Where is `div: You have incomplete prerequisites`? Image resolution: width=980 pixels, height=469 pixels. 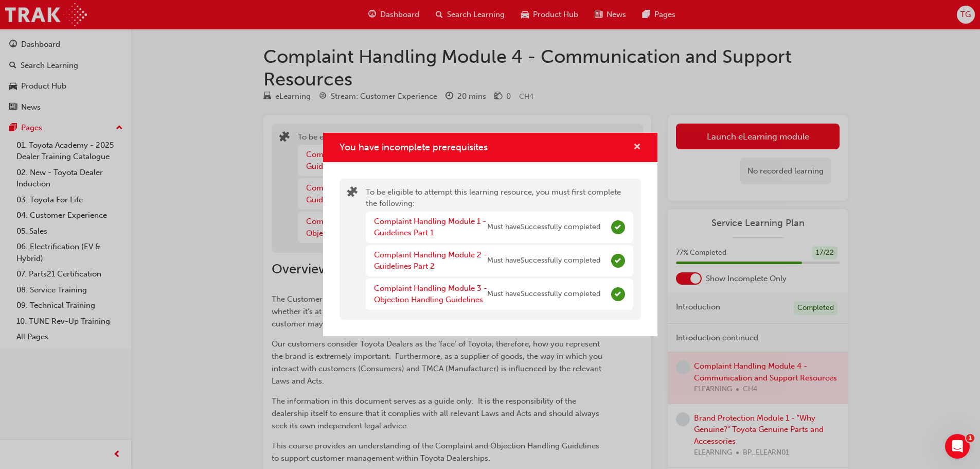
div: You have incomplete prerequisites is located at coordinates (490, 234).